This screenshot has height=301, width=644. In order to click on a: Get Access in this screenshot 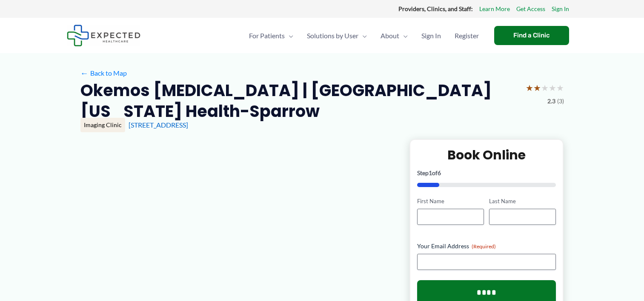, I will do `click(531, 9)`.